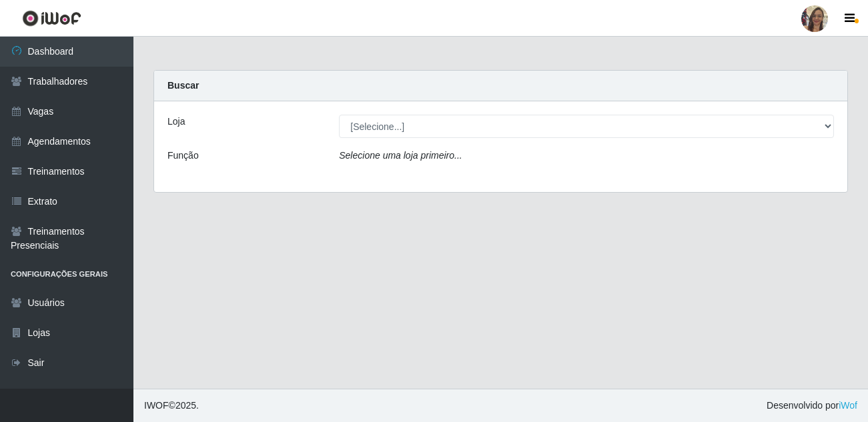 This screenshot has height=422, width=868. What do you see at coordinates (156, 405) in the screenshot?
I see `span: IWOF` at bounding box center [156, 405].